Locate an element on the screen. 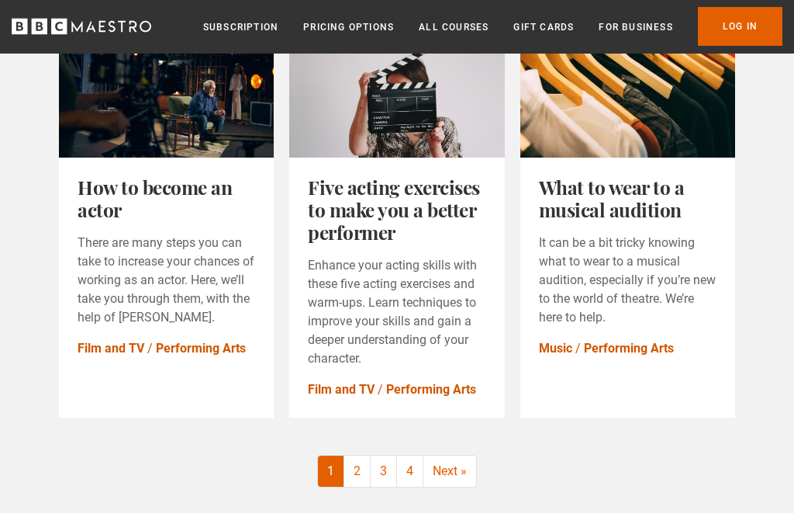 Image resolution: width=794 pixels, height=514 pixels. a: Five acting exercises to make you a better performer is located at coordinates (394, 209).